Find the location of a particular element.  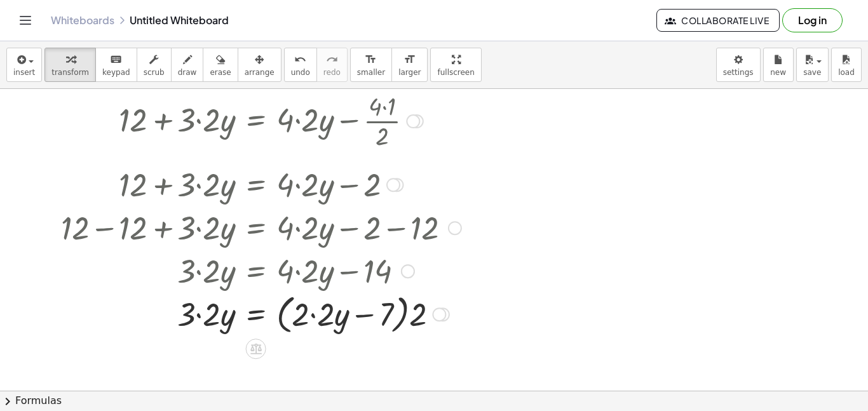

button: scrub is located at coordinates (154, 65).